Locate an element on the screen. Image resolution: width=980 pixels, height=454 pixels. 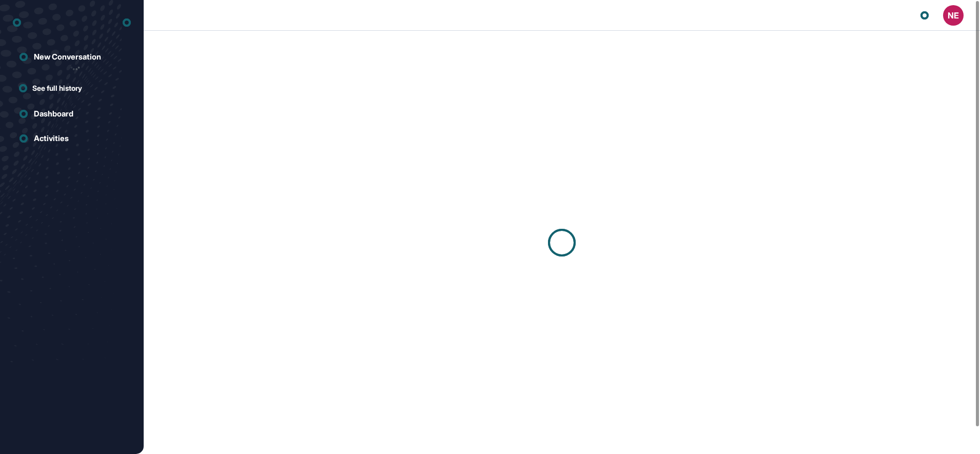
a: New Conversation is located at coordinates (72, 57).